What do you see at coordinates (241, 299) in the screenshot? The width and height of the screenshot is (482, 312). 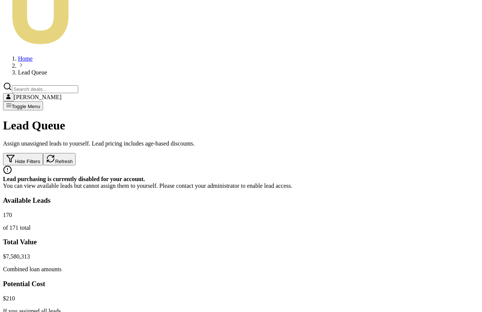 I see `div: $ 210` at bounding box center [241, 299].